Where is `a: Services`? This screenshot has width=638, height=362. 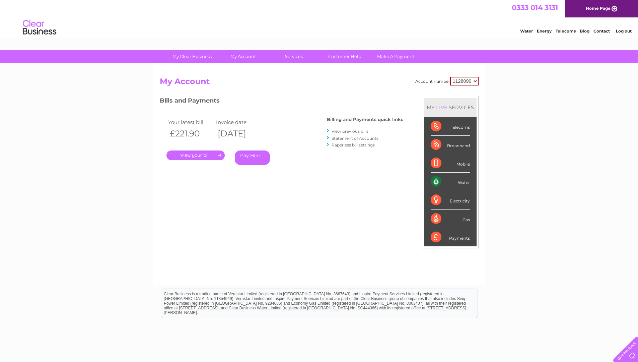
a: Services is located at coordinates (294, 56).